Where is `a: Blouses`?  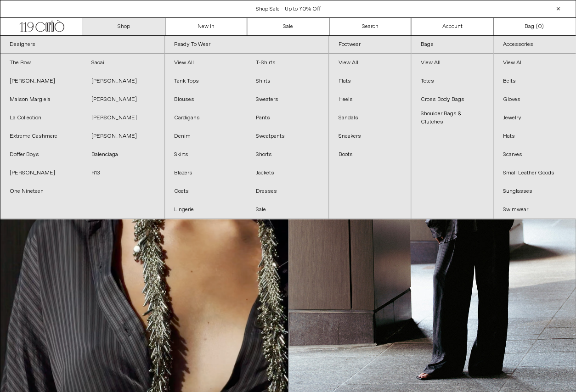 a: Blouses is located at coordinates (205, 100).